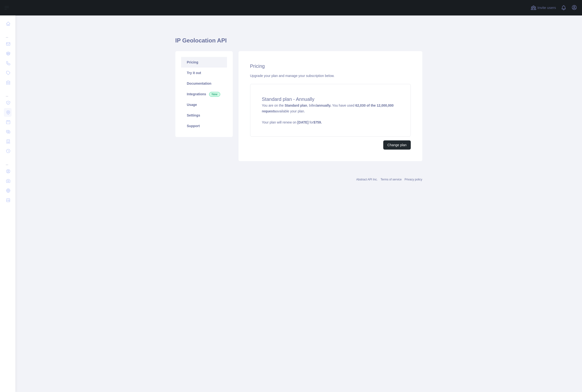 This screenshot has width=582, height=392. Describe the element at coordinates (328, 108) in the screenshot. I see `strong: 62,030 of the 12,000,000 requests` at that location.